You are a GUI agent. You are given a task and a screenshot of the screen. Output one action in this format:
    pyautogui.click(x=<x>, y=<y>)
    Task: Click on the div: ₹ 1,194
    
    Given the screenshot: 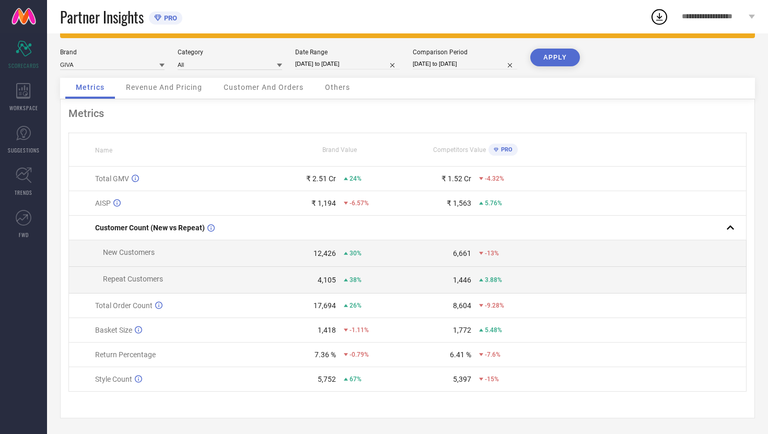 What is the action you would take?
    pyautogui.click(x=323, y=203)
    